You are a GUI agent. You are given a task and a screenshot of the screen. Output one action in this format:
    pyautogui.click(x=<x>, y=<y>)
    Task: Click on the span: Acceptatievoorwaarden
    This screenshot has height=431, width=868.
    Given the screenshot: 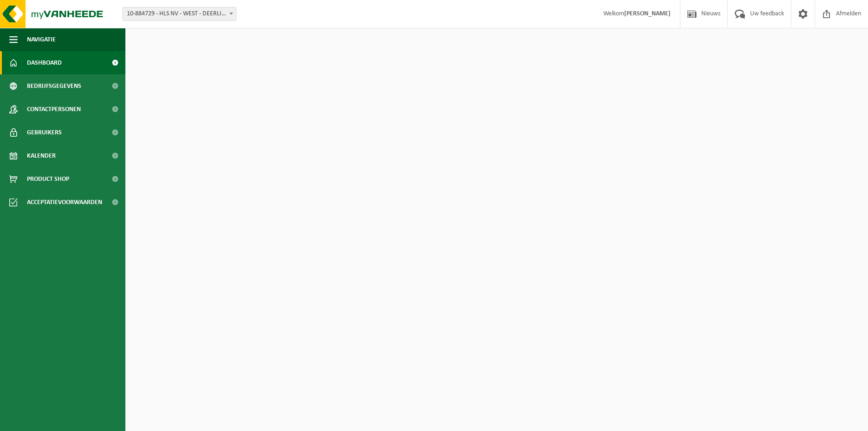 What is the action you would take?
    pyautogui.click(x=64, y=202)
    